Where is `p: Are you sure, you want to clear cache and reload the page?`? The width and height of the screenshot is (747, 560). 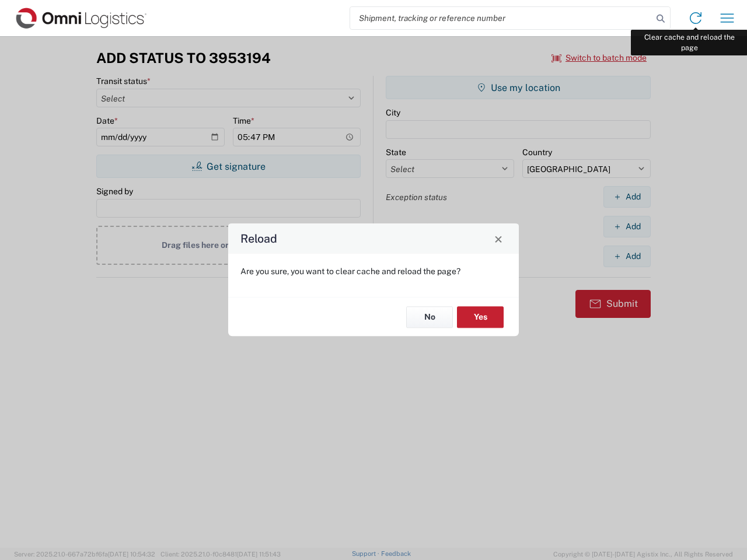 p: Are you sure, you want to clear cache and reload the page? is located at coordinates (373, 271).